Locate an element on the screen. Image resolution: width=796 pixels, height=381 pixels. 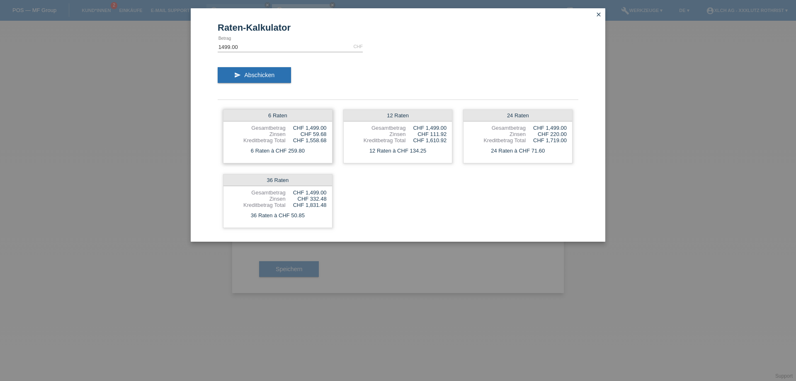
div: CHF 1,610.92 is located at coordinates (426, 140).